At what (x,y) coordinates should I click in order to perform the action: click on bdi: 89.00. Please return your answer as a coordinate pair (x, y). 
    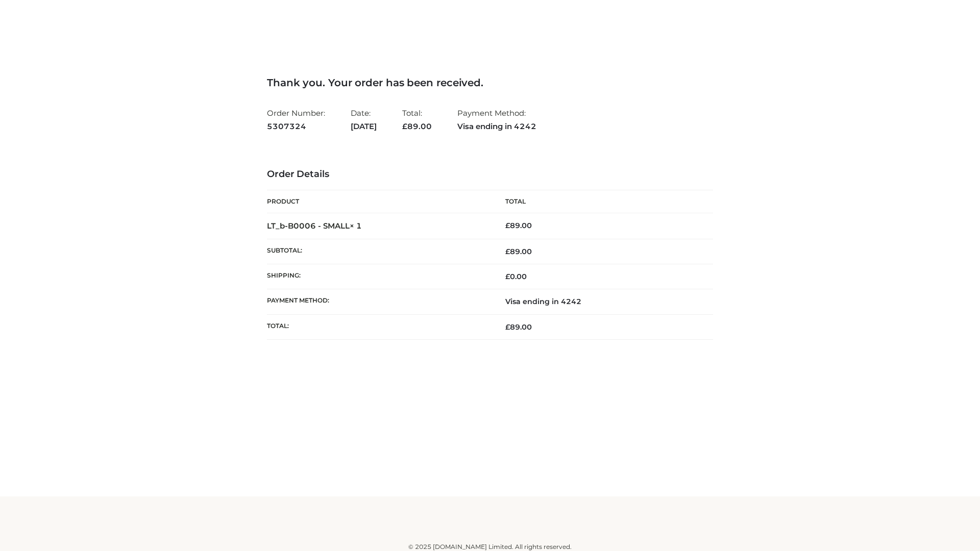
    Looking at the image, I should click on (518, 225).